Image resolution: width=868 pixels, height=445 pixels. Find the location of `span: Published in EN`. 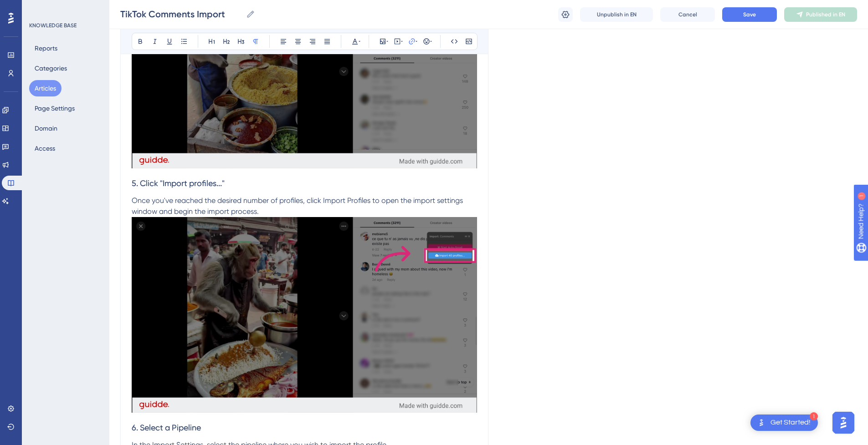

span: Published in EN is located at coordinates (826, 14).